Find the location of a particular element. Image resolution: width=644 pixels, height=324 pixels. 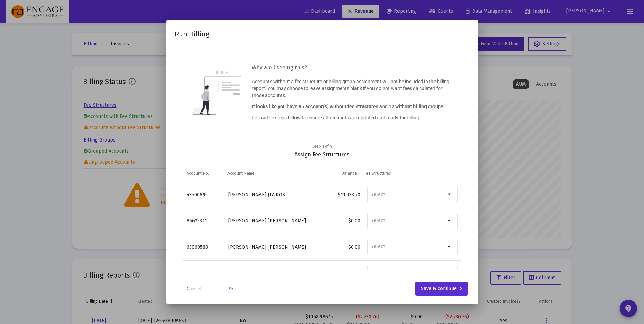

td: 43500695 is located at coordinates (204, 195).